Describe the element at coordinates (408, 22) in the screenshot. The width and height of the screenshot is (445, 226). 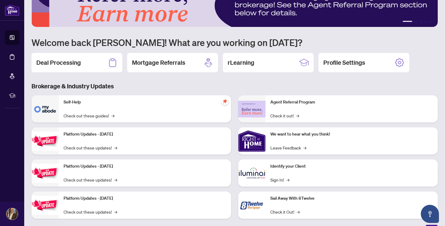
I see `button: 1` at that location.